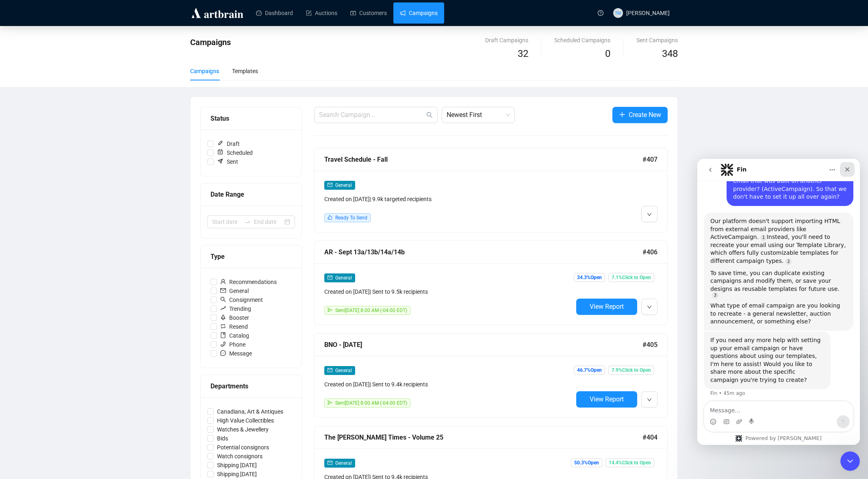 This screenshot has width=868, height=479. Describe the element at coordinates (236, 309) in the screenshot. I see `span: Trending` at that location.